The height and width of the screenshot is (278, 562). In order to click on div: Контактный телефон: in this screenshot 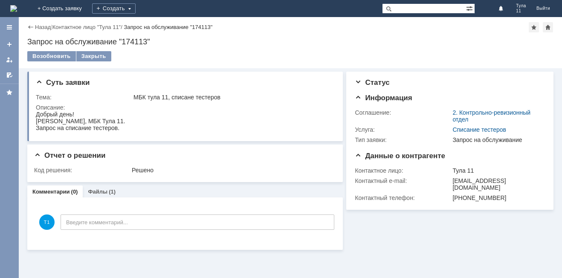, I will do `click(402, 198)`.